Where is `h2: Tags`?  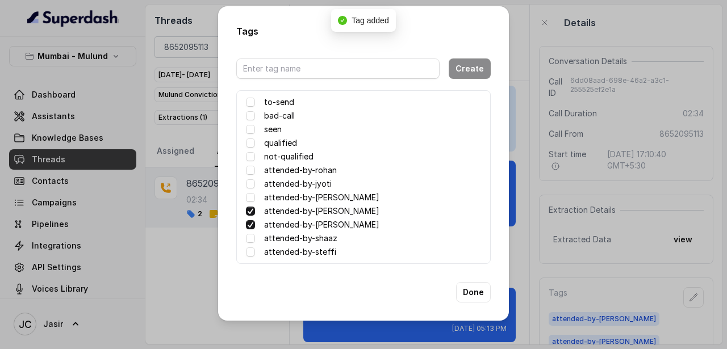 h2: Tags is located at coordinates (363, 31).